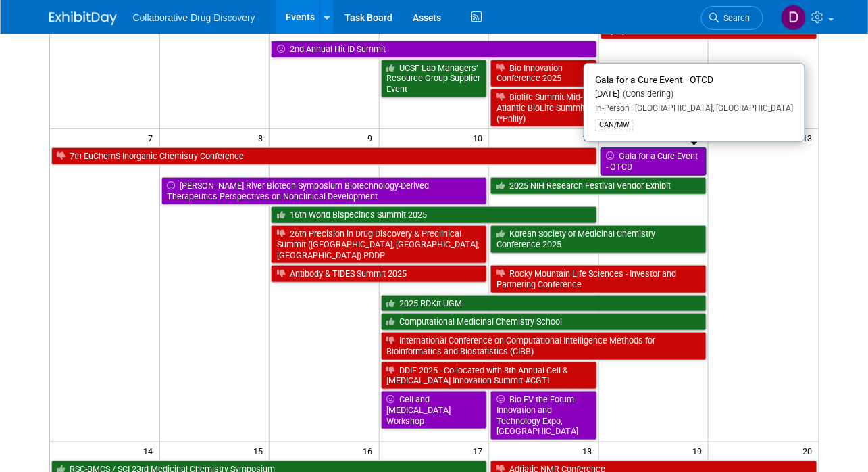 The image size is (868, 472). Describe the element at coordinates (544, 303) in the screenshot. I see `a: 2025 RDKit UGM` at that location.